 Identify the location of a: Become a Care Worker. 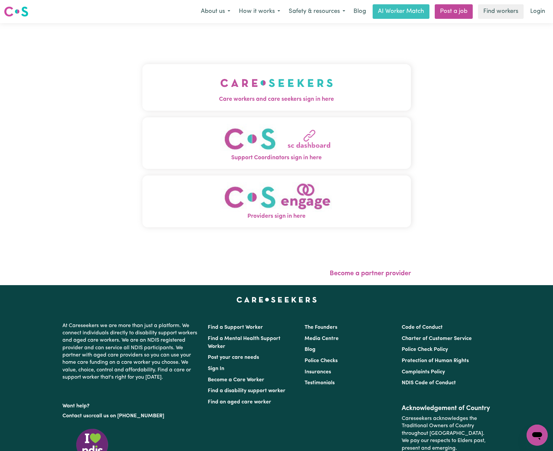
(236, 380).